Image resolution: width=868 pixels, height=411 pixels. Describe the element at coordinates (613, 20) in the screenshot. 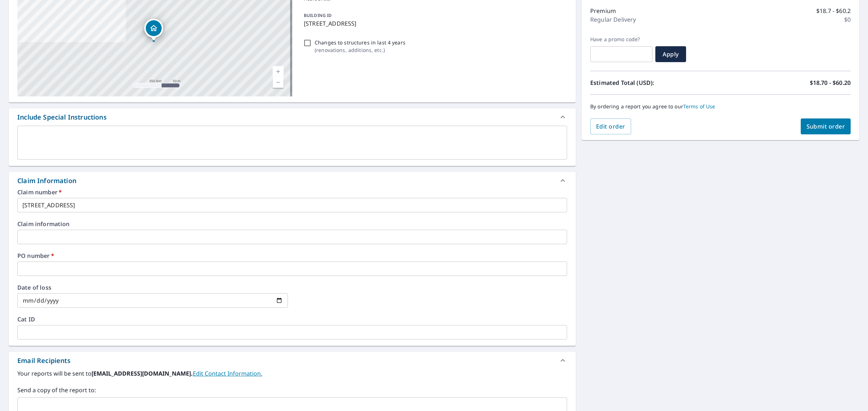

I see `p: Regular Delivery` at that location.